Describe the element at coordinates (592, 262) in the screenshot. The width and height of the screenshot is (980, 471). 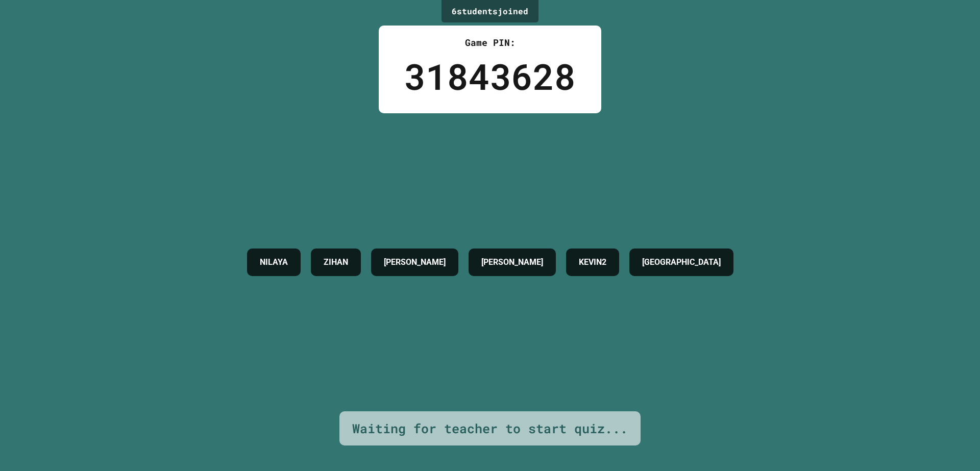
I see `h4: KEVIN2` at that location.